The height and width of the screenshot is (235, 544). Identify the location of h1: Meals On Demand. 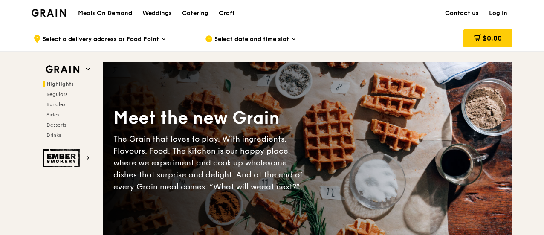
(105, 13).